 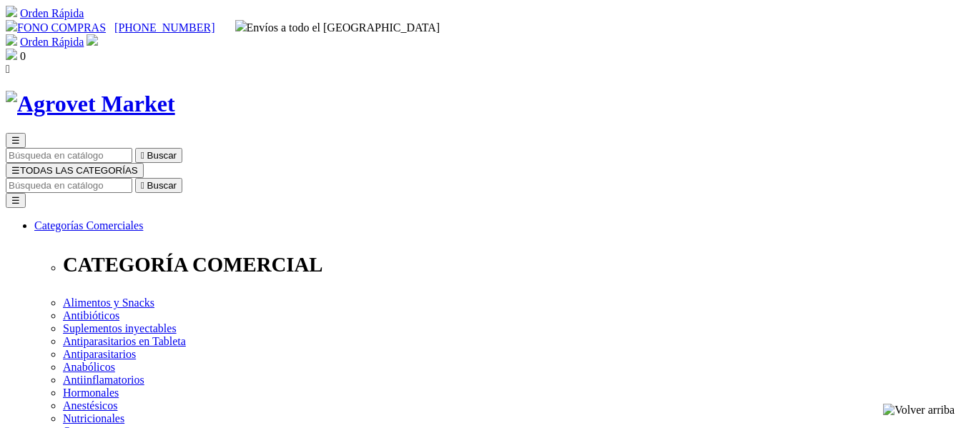 What do you see at coordinates (124, 341) in the screenshot?
I see `span: Antiparasitarios en Tableta` at bounding box center [124, 341].